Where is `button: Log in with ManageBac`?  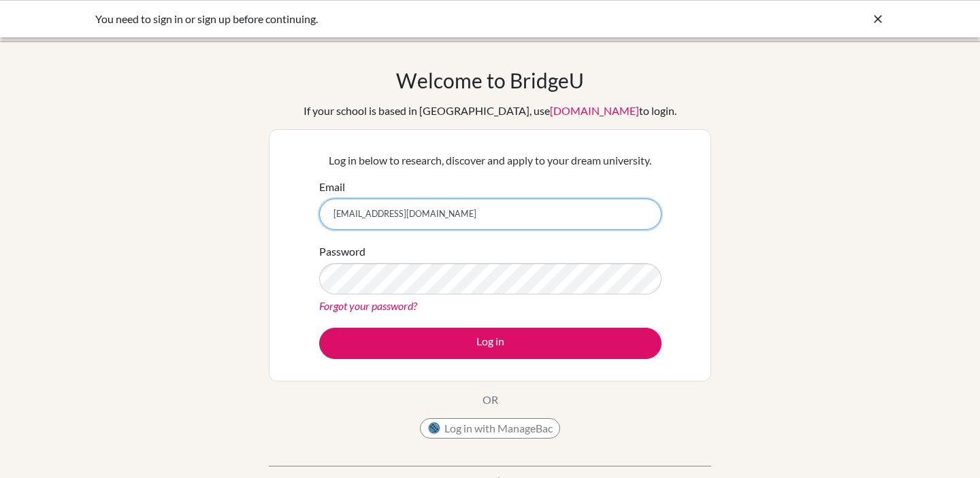 button: Log in with ManageBac is located at coordinates (490, 429).